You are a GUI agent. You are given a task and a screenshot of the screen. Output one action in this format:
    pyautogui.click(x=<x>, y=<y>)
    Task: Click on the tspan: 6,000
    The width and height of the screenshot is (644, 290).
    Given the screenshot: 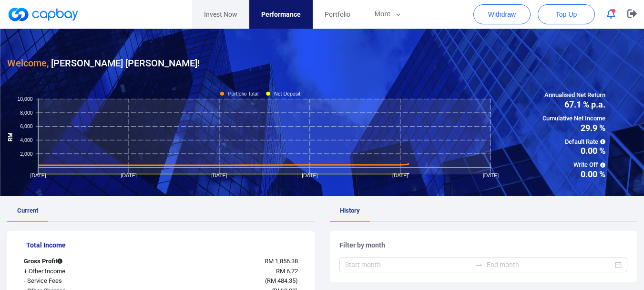 What is the action you would take?
    pyautogui.click(x=26, y=126)
    